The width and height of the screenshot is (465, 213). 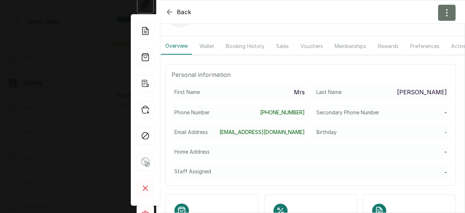 I want to click on p: First Name, so click(x=187, y=92).